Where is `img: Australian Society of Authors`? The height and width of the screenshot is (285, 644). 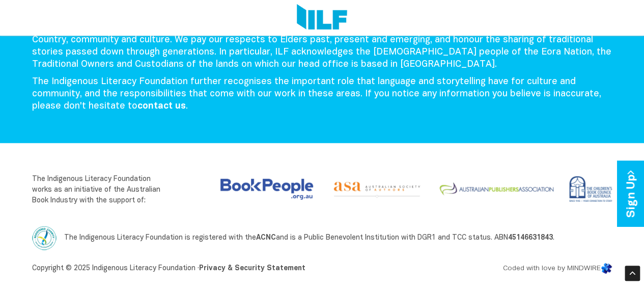 img: Australian Society of Authors is located at coordinates (377, 186).